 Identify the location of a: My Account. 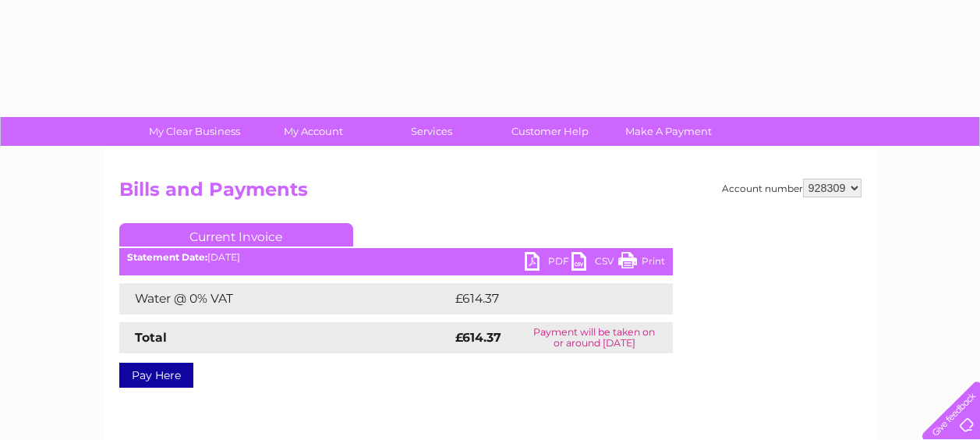
(313, 131).